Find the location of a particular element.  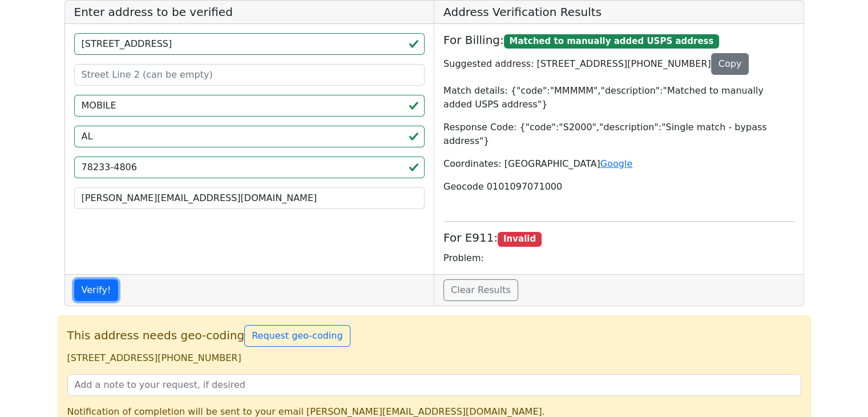

input: Add a note to your request, if desired is located at coordinates (434, 385).